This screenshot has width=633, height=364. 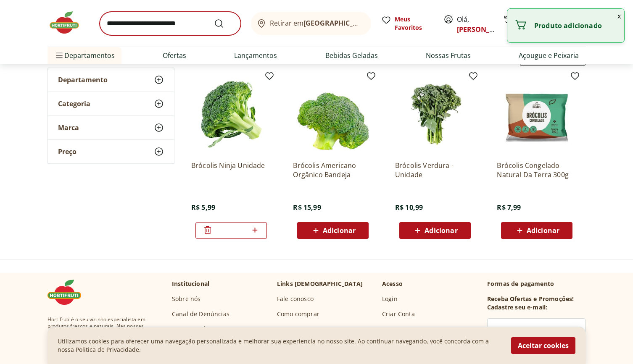 What do you see at coordinates (407, 23) in the screenshot?
I see `a: Meus Favoritos` at bounding box center [407, 23].